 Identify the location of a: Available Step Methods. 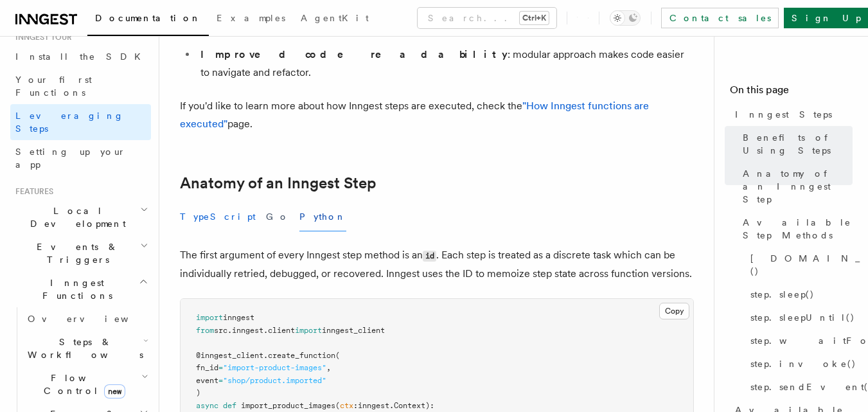
(794, 229).